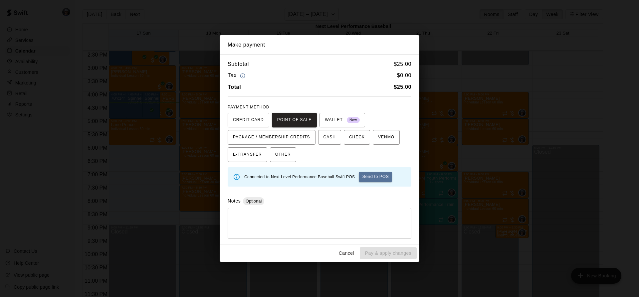  I want to click on h6: Subtotal, so click(238, 64).